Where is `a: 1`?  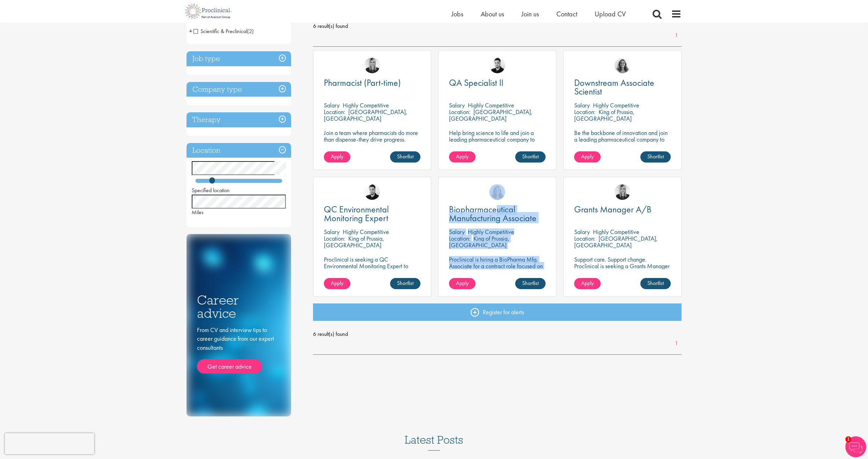 a: 1 is located at coordinates (676, 35).